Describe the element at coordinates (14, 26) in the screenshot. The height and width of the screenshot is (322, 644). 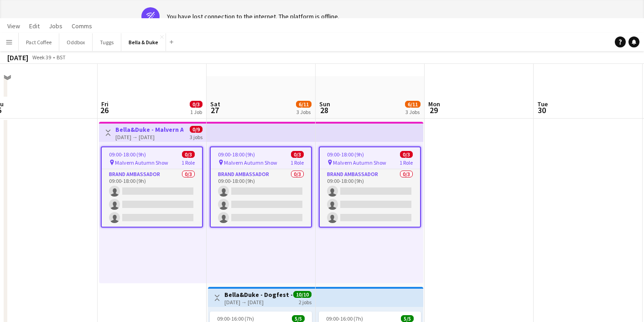
I see `span: View` at that location.